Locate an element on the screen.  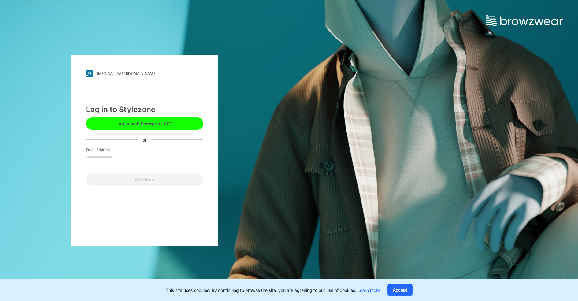
button: Log in with Enterprise SSO is located at coordinates (145, 123).